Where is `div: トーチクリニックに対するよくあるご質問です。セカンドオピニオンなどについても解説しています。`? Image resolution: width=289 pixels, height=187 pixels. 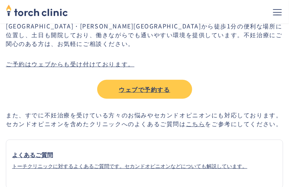 div: トーチクリニックに対するよくあるご質問です。セカンドオピニオンなどについても解説しています。 is located at coordinates (144, 170).